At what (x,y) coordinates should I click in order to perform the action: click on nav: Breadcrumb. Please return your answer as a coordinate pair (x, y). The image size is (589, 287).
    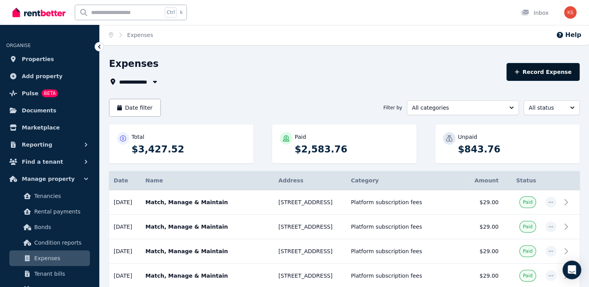
    Looking at the image, I should click on (131, 35).